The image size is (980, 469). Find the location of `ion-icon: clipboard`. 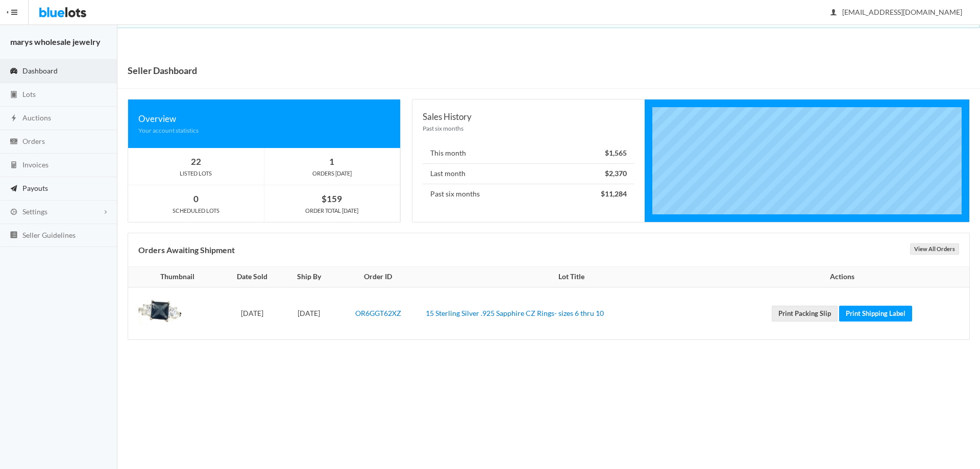

ion-icon: clipboard is located at coordinates (14, 95).